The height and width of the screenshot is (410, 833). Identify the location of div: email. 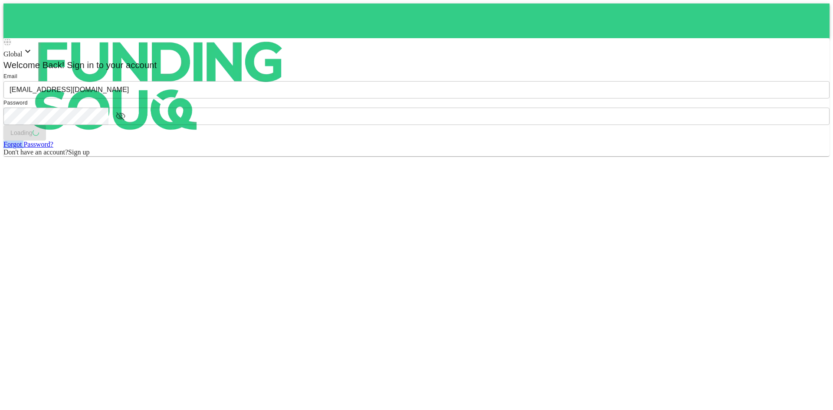
(417, 90).